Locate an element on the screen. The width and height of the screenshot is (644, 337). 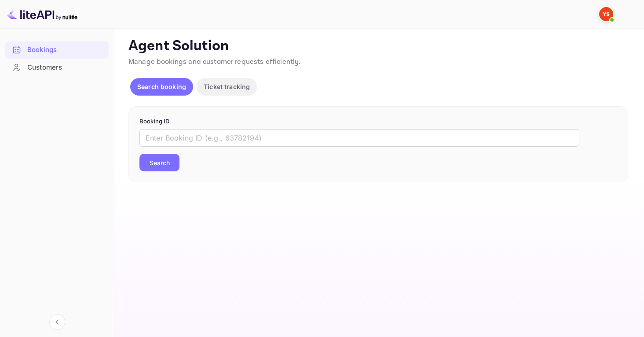
button: Search is located at coordinates (159, 163).